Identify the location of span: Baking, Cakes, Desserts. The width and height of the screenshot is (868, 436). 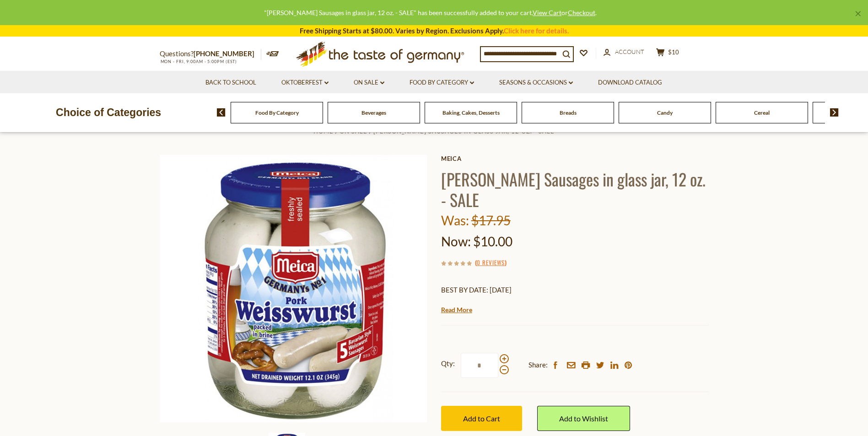
(471, 113).